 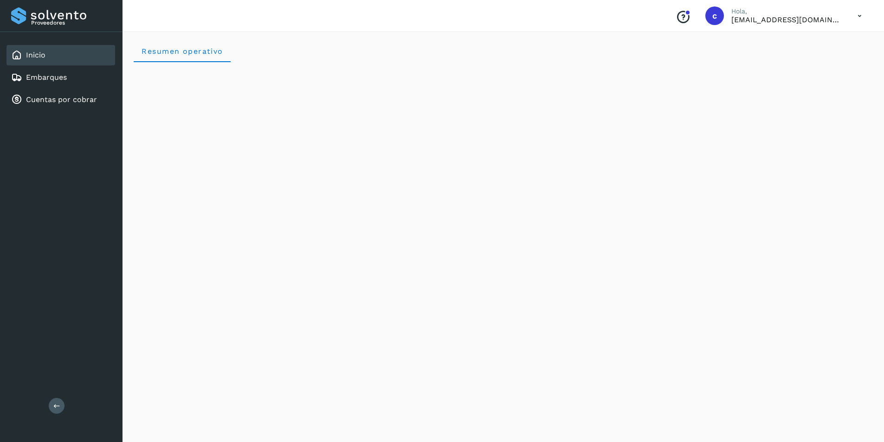 I want to click on div: Embarques, so click(x=61, y=78).